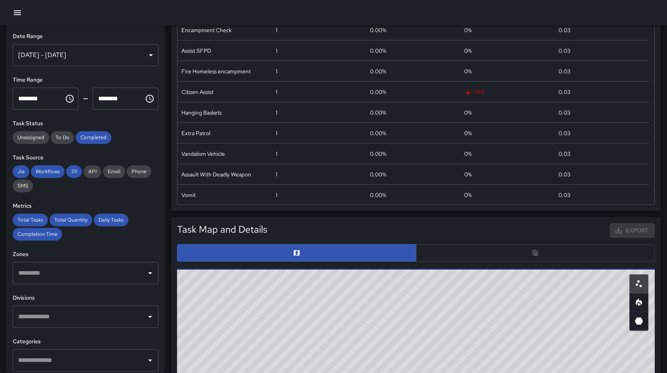  What do you see at coordinates (31, 137) in the screenshot?
I see `span: Unassigned` at bounding box center [31, 137].